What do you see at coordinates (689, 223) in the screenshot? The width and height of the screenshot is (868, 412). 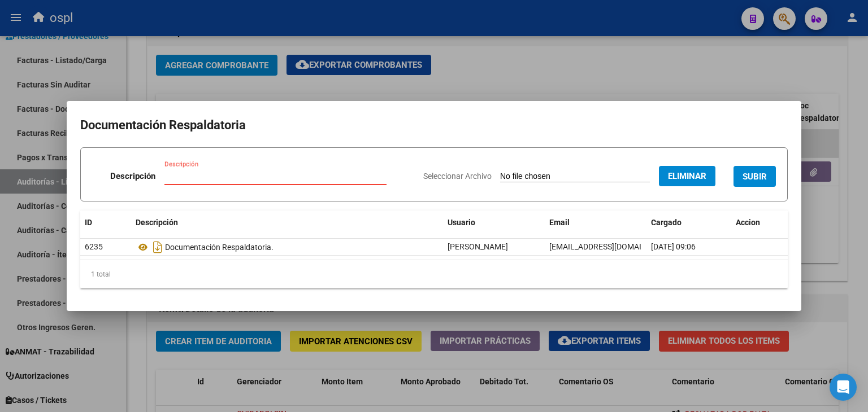 I see `datatable-header-cell: Cargado` at bounding box center [689, 223].